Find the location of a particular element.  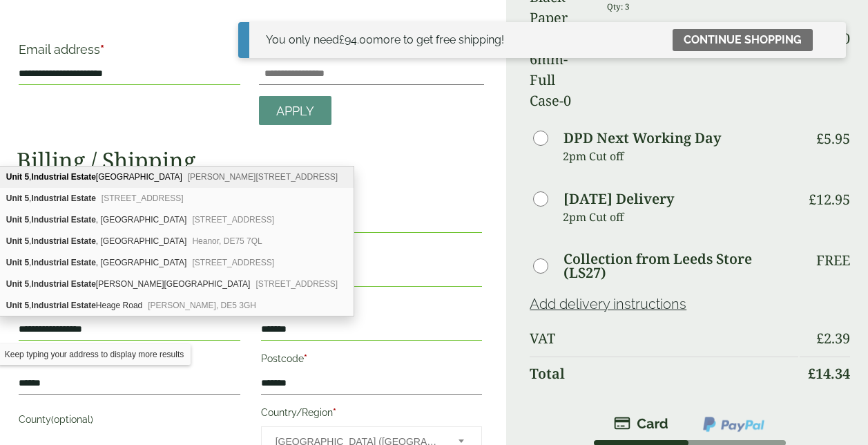

small: Qty: 3 is located at coordinates (618, 6).